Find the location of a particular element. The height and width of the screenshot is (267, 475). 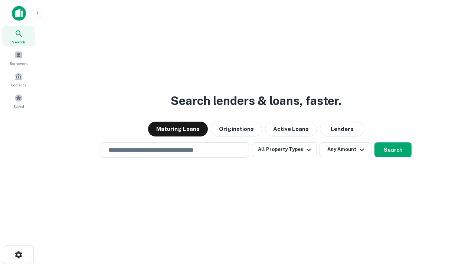

div: Contacts is located at coordinates (19, 79).